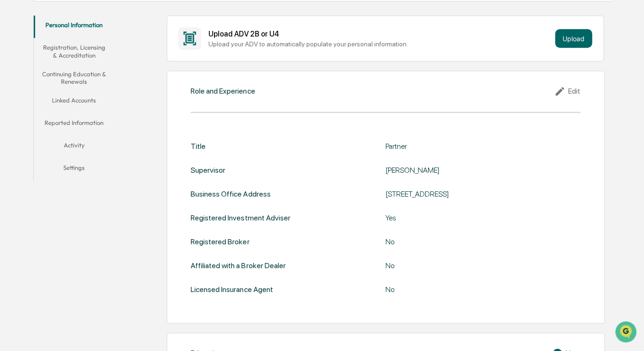  I want to click on button: Registration, Licensing & Accreditation, so click(74, 51).